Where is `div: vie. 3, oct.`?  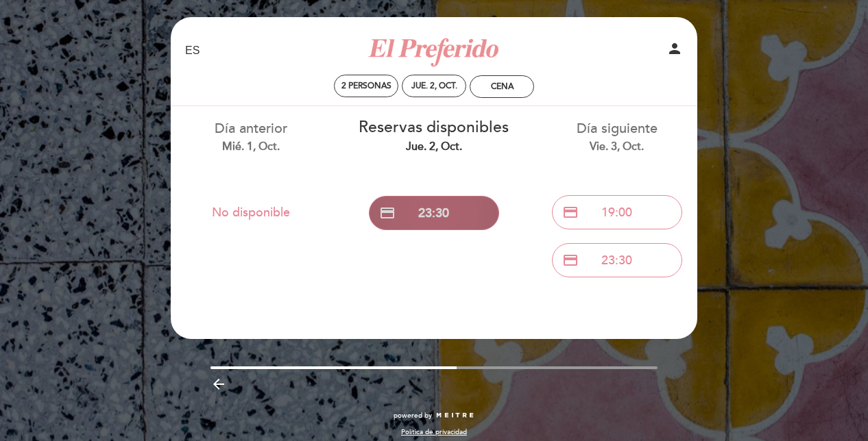 div: vie. 3, oct. is located at coordinates (616, 146).